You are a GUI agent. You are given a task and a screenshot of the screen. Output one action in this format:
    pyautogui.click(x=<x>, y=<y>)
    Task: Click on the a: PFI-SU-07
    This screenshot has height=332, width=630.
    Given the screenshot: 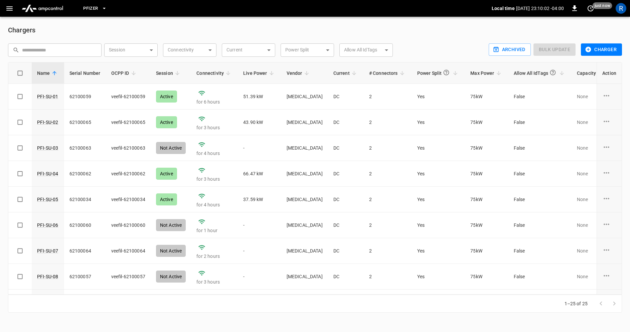 What is the action you would take?
    pyautogui.click(x=47, y=251)
    